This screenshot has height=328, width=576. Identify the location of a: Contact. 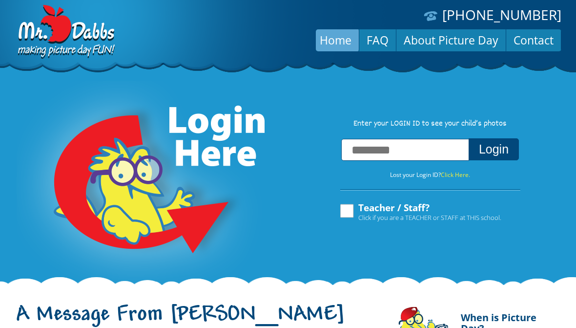
(534, 40).